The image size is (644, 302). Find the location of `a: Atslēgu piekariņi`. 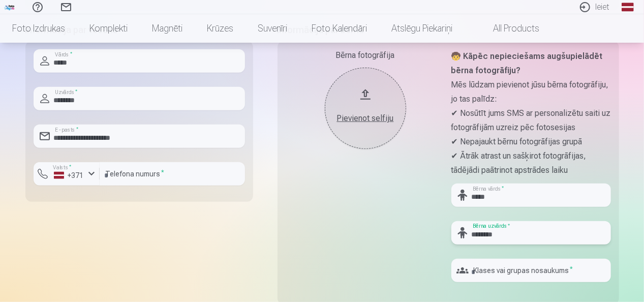

a: Atslēgu piekariņi is located at coordinates (422, 28).